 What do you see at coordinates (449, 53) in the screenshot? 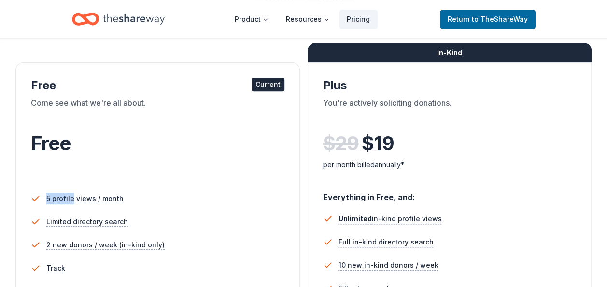
I see `div: In-Kind` at bounding box center [449, 53].